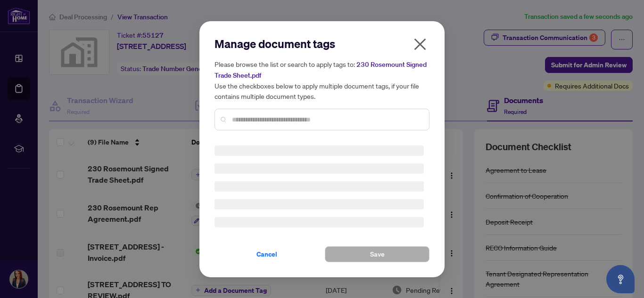 The width and height of the screenshot is (644, 298). I want to click on span: Cancel, so click(267, 254).